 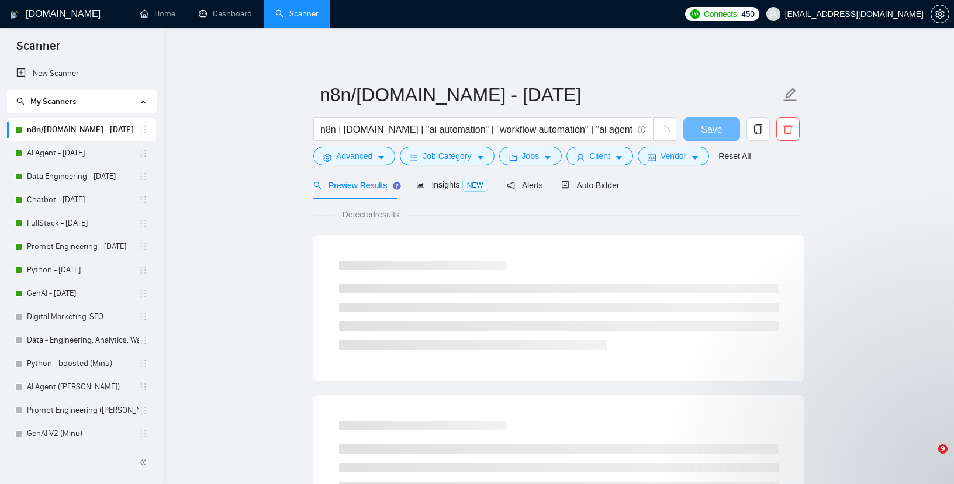 I want to click on button: userClientcaret-down, so click(x=600, y=156).